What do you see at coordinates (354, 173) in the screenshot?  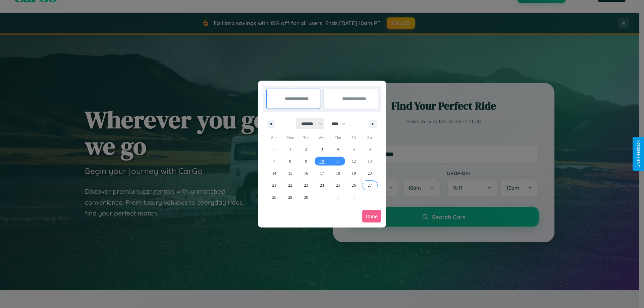 I see `button: 19` at bounding box center [354, 173].